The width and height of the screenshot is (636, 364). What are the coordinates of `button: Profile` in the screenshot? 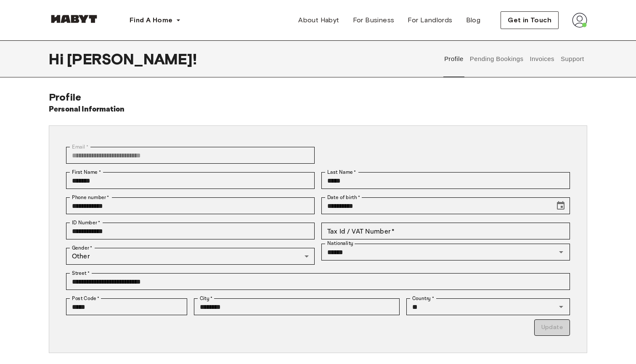 It's located at (454, 59).